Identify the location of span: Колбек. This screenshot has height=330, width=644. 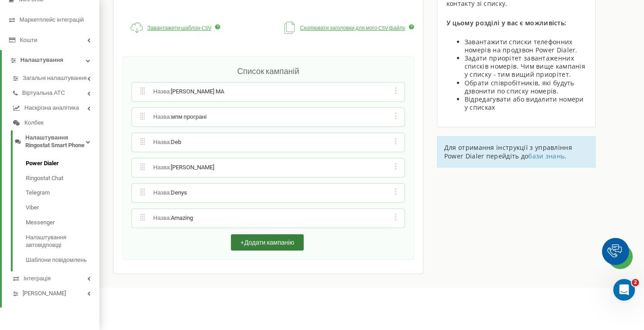
(34, 123).